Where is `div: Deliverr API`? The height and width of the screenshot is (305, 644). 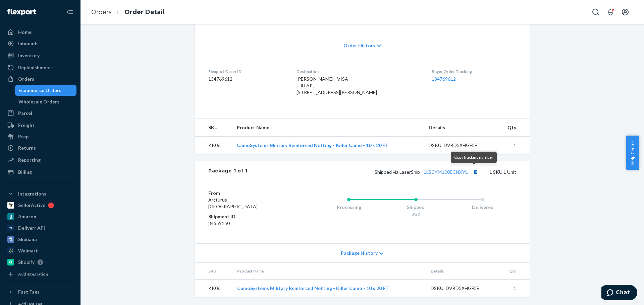
div: Deliverr API is located at coordinates (32, 228).